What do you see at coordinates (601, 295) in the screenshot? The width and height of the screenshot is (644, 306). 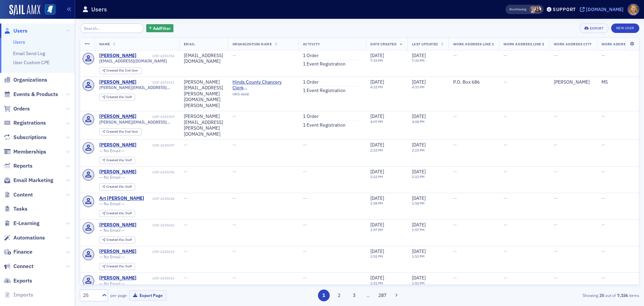 I see `strong: 25` at bounding box center [601, 295].